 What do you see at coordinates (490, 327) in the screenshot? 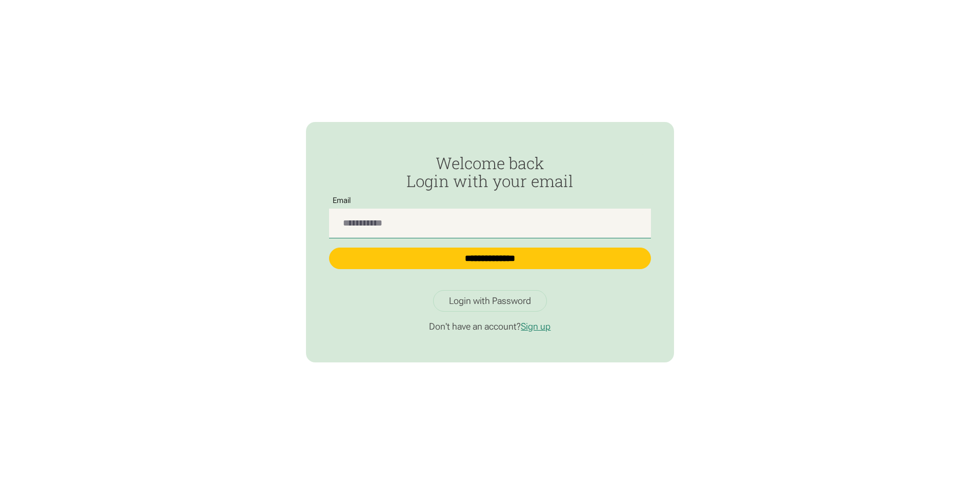
I see `p: Don't have an account?` at bounding box center [490, 327].